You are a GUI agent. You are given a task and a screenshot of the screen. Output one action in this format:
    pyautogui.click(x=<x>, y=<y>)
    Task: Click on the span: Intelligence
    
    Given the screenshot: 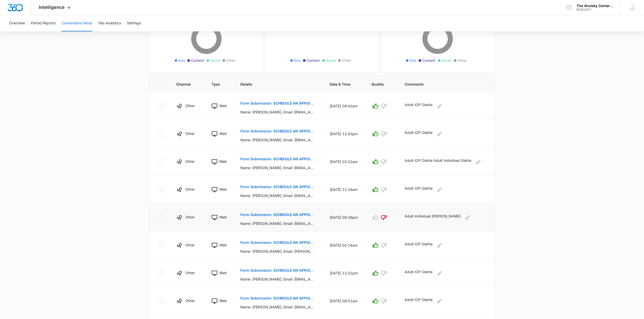 What is the action you would take?
    pyautogui.click(x=52, y=7)
    